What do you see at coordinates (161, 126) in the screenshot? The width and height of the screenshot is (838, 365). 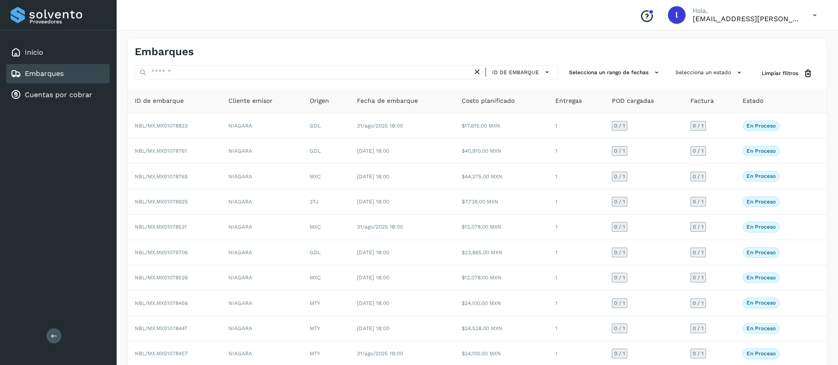 I see `span: NBL/MX.MX51078833` at bounding box center [161, 126].